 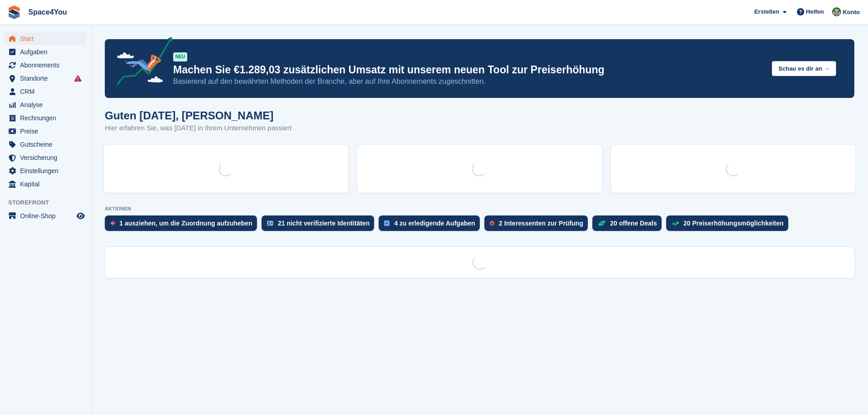 What do you see at coordinates (492, 223) in the screenshot?
I see `img: prospect-51fa495bee0391a8d652442698ab0144808aea92771e9ea1ae160a38d050c398.svg` at bounding box center [492, 223].